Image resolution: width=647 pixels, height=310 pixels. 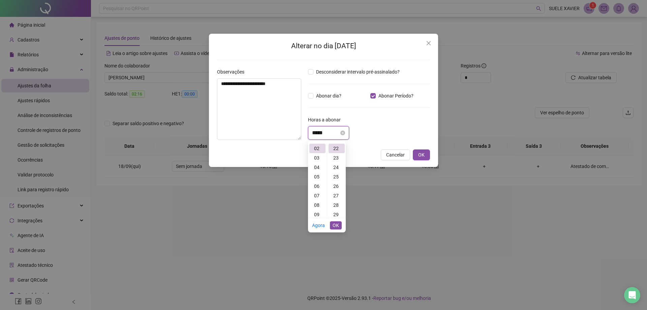 What do you see at coordinates (343, 133) in the screenshot?
I see `span: close-circle` at bounding box center [343, 133].